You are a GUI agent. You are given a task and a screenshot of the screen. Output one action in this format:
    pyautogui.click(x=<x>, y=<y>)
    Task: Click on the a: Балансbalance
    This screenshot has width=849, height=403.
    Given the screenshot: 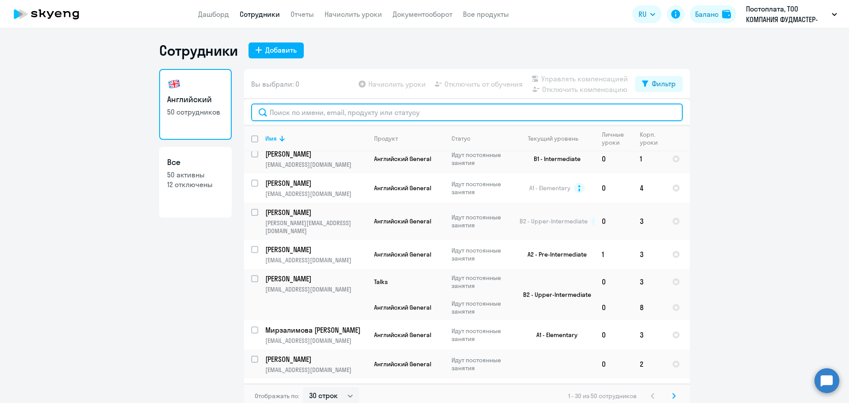 What is the action you would take?
    pyautogui.click(x=713, y=14)
    